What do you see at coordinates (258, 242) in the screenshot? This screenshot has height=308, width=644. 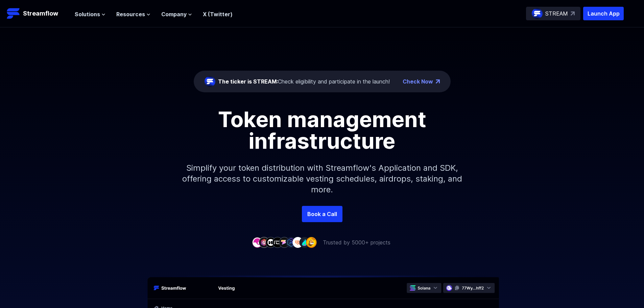 I see `img: company-1` at bounding box center [258, 242].